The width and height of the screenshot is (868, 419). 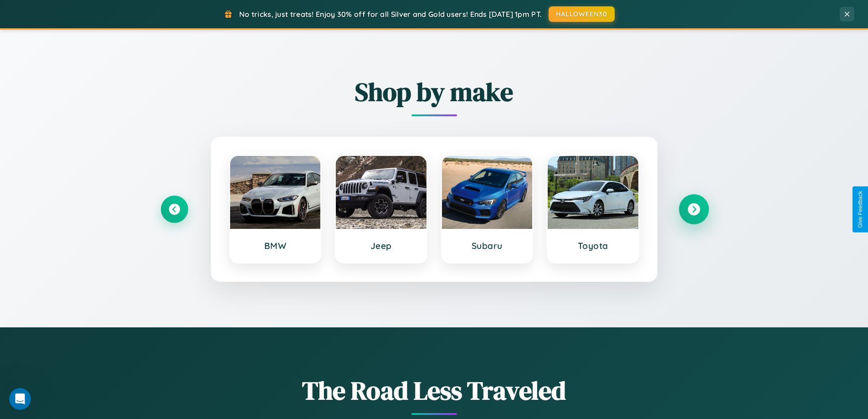 What do you see at coordinates (487, 245) in the screenshot?
I see `h3: Subaru` at bounding box center [487, 245].